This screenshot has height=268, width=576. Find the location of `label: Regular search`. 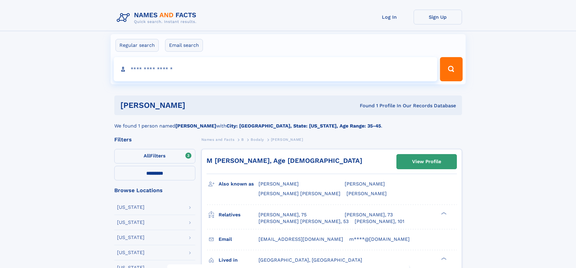

label: Regular search is located at coordinates (137, 45).